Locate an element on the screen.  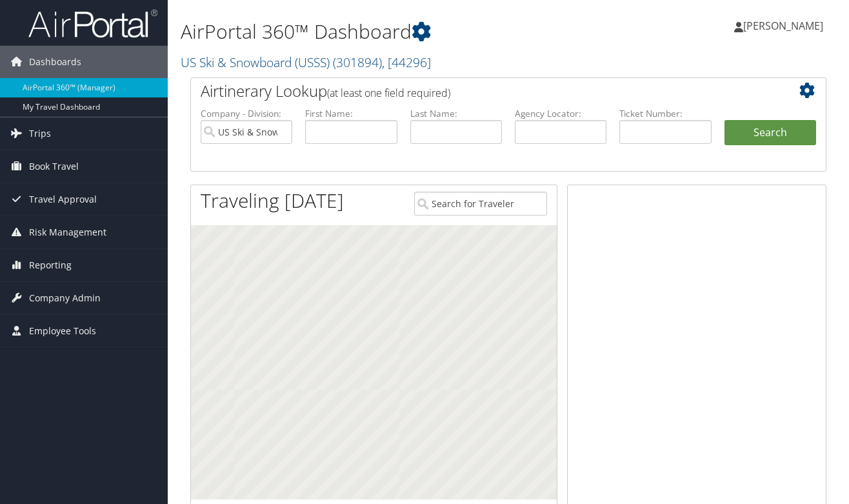
span: Employee Tools is located at coordinates (62, 331).